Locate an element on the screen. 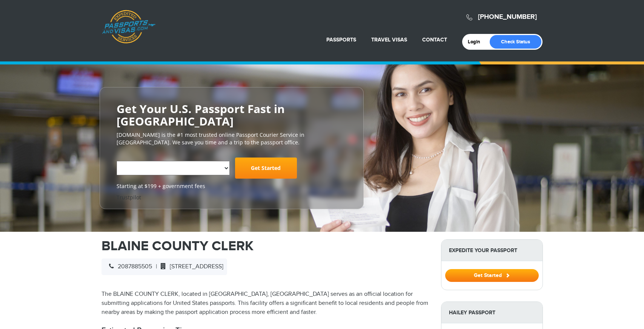 This screenshot has height=329, width=644. a: Passports is located at coordinates (341, 40).